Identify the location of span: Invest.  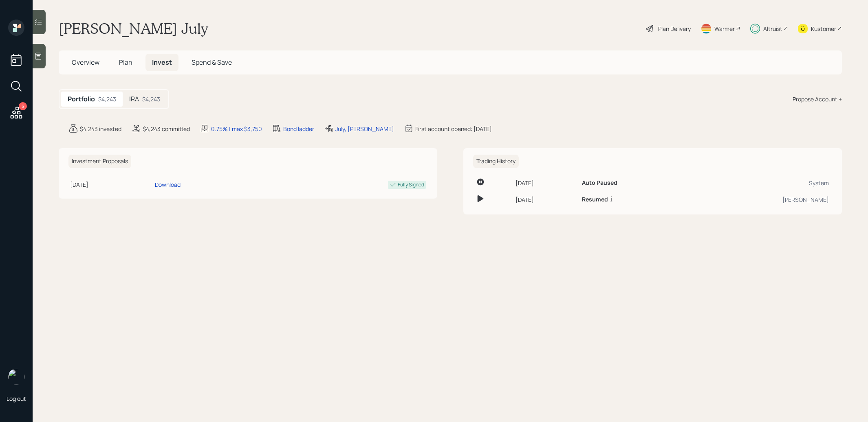
(162, 63).